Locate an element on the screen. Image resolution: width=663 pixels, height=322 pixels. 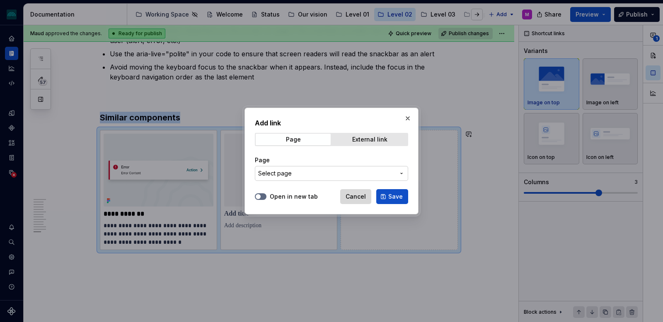
span: Select page is located at coordinates (275, 174).